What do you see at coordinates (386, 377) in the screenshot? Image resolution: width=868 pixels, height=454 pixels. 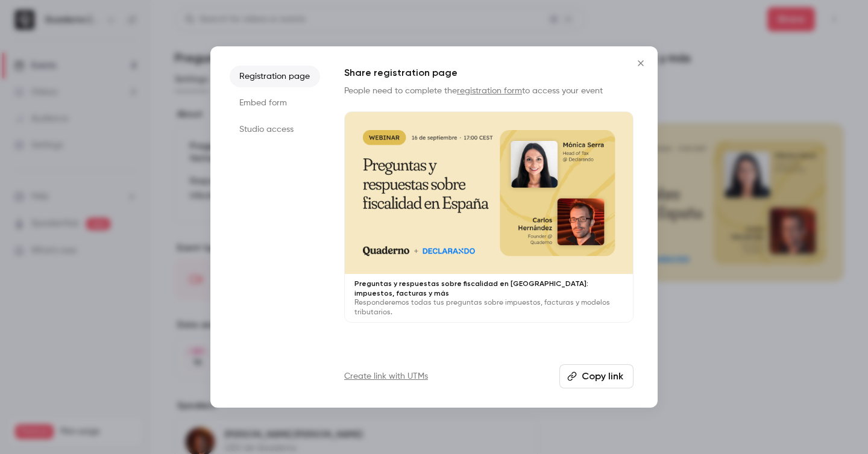 I see `a: Create link with UTMs` at bounding box center [386, 377].